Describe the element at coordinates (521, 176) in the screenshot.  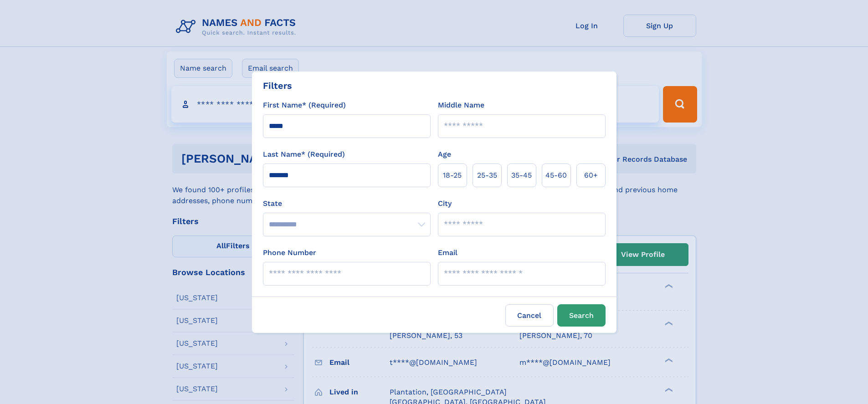
I see `span: 35‑45` at that location.